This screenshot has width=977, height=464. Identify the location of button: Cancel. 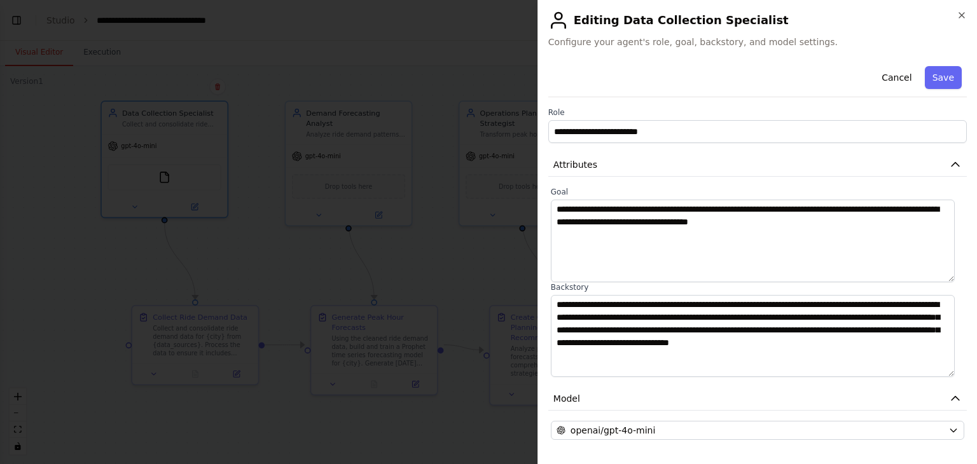
(896, 78).